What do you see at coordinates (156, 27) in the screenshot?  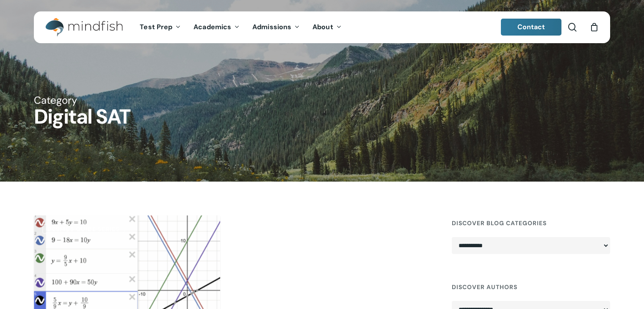 I see `span: Test Prep` at bounding box center [156, 27].